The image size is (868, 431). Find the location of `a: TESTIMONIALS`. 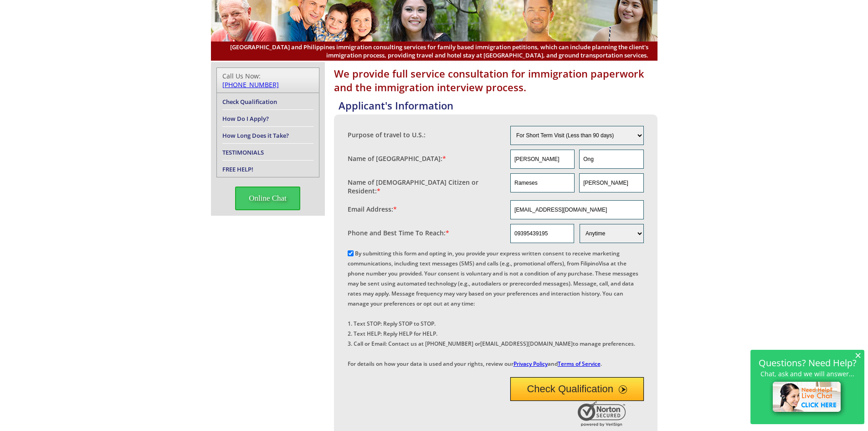

a: TESTIMONIALS is located at coordinates (243, 152).